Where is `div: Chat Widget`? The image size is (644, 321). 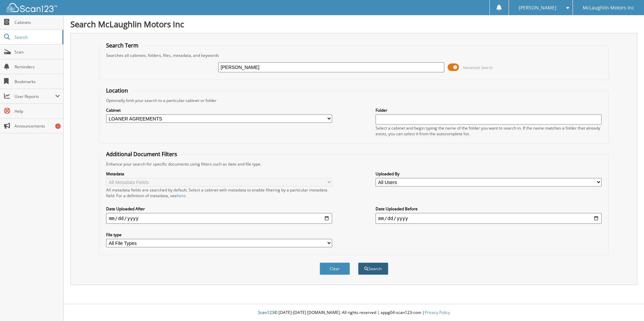
div: Chat Widget is located at coordinates (627, 305).